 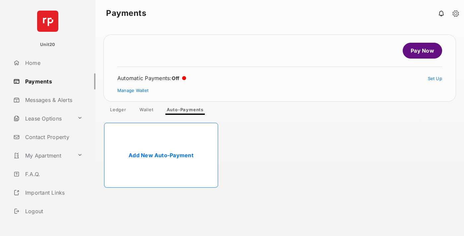 I want to click on a: F.A.Q., so click(x=53, y=174).